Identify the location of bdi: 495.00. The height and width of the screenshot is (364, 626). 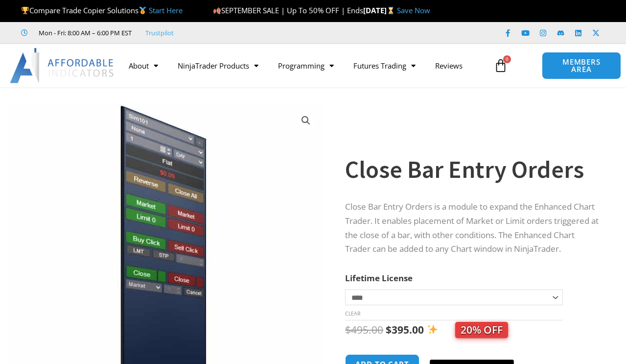
(364, 329).